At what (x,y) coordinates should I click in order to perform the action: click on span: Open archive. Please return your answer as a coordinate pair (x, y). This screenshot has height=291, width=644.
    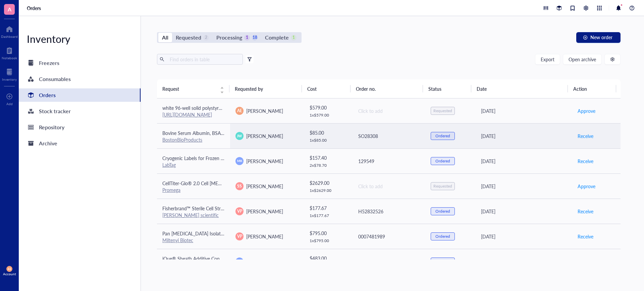
    Looking at the image, I should click on (582, 60).